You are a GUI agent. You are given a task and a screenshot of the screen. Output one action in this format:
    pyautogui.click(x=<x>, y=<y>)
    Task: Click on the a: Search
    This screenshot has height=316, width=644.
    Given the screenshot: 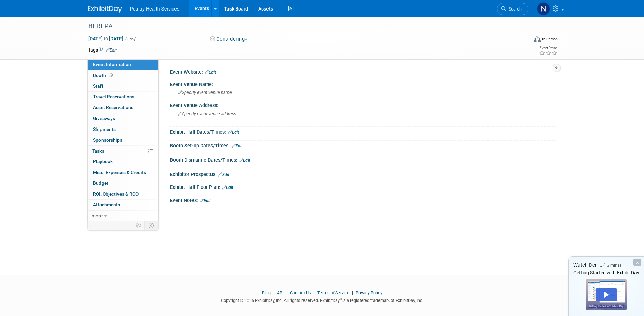 What is the action you would take?
    pyautogui.click(x=513, y=9)
    